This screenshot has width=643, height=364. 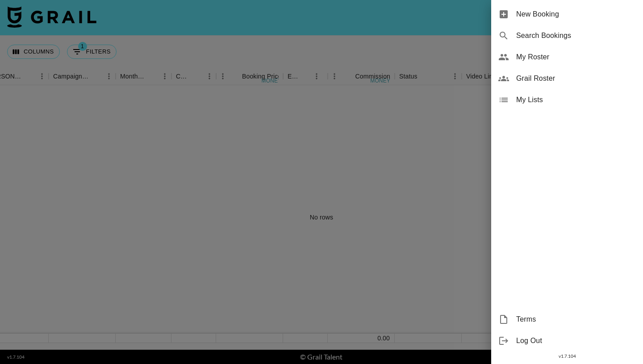 I want to click on span: My Lists, so click(x=576, y=100).